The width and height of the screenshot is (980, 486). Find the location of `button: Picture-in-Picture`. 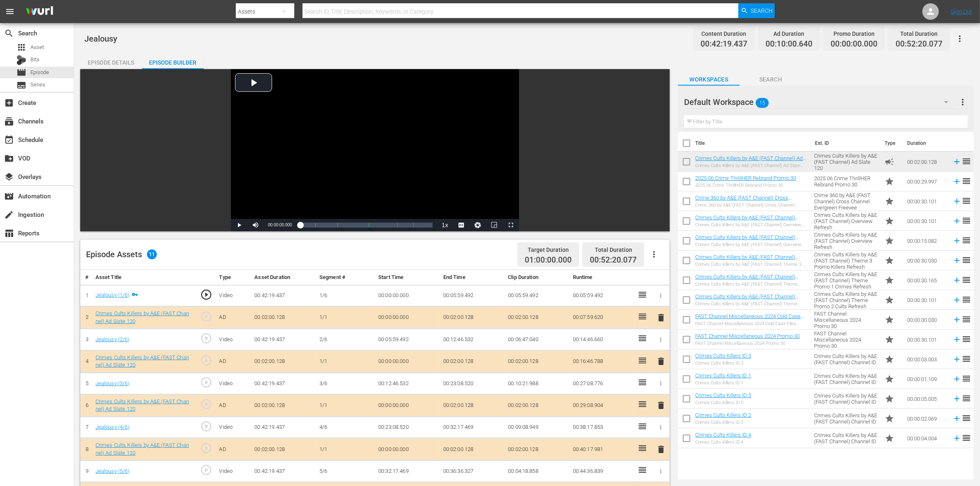

button: Picture-in-Picture is located at coordinates (494, 226).